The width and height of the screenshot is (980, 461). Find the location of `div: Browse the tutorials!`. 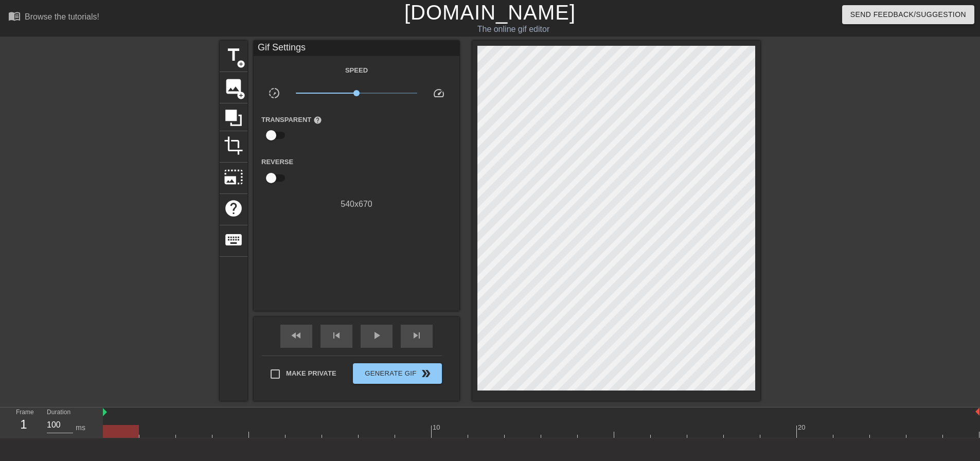

div: Browse the tutorials! is located at coordinates (61, 16).